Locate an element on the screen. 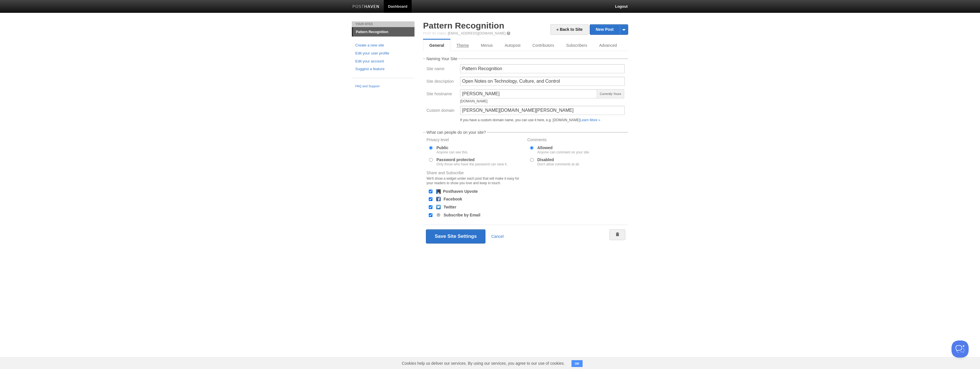 Image resolution: width=980 pixels, height=369 pixels. a: Advanced is located at coordinates (608, 45).